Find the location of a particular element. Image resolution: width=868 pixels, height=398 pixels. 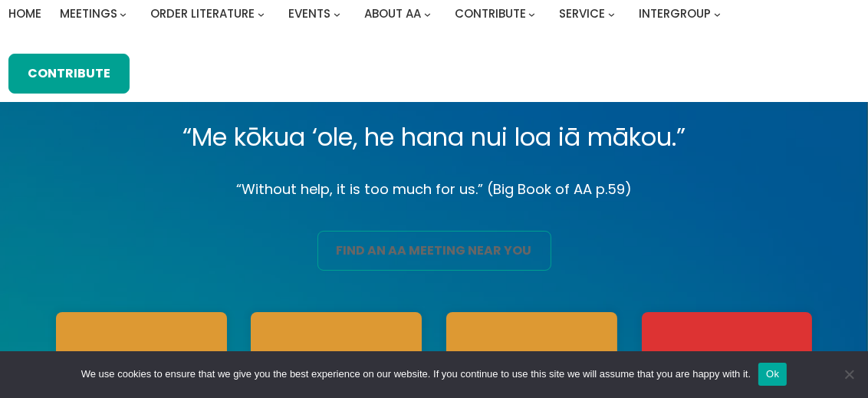

span: We use cookies to ensure that we give you the best experience on our website. If you continue to ... is located at coordinates (416, 374).